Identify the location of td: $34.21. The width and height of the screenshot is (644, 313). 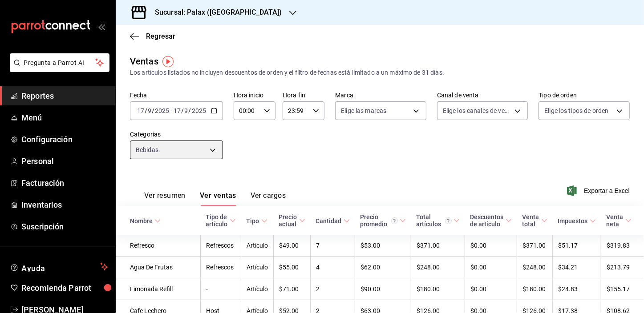
(577, 267).